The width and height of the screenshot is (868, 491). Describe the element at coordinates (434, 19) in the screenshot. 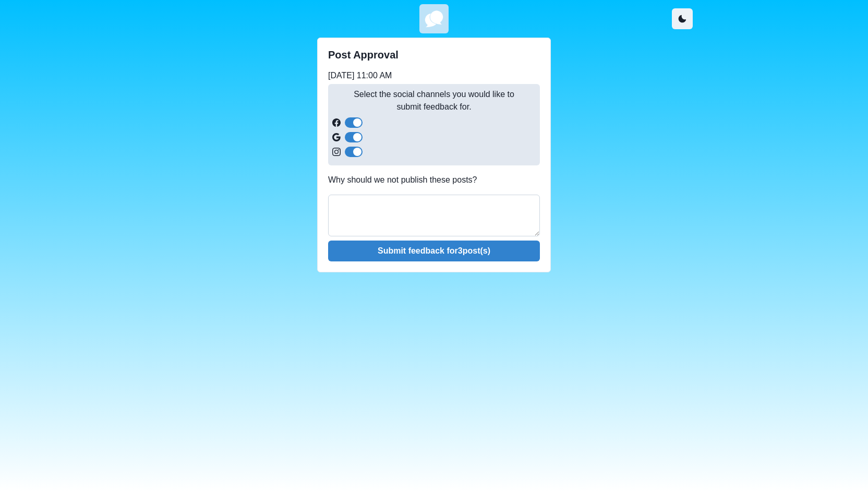

I see `img: u8dYElcwoIgCIIgCIIgCIIgCIIgCIIgCIIgCIIgCIIgCIIgCIIgCIIgCIIgCIIgCIKgBfgfhTKg+uHK8RYAAAAASUVORK5CYII=` at that location.